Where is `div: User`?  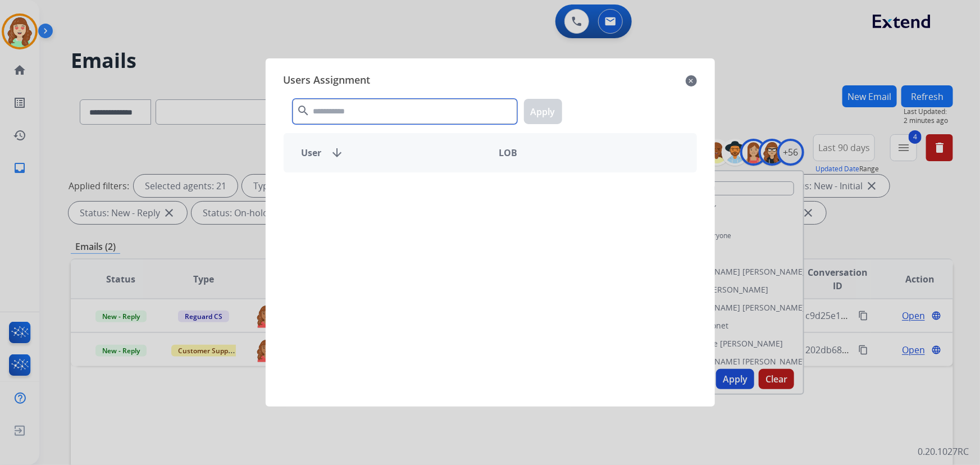 div: User is located at coordinates (392, 153).